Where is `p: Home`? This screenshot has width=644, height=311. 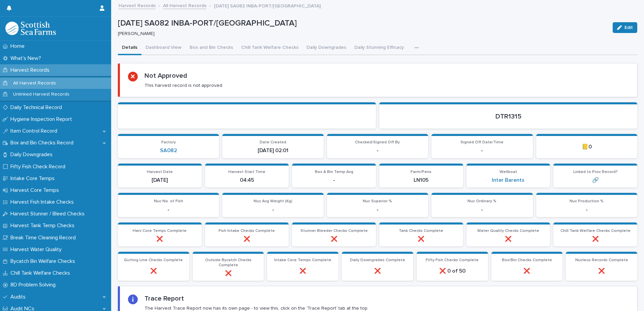
p: Home is located at coordinates (19, 46).